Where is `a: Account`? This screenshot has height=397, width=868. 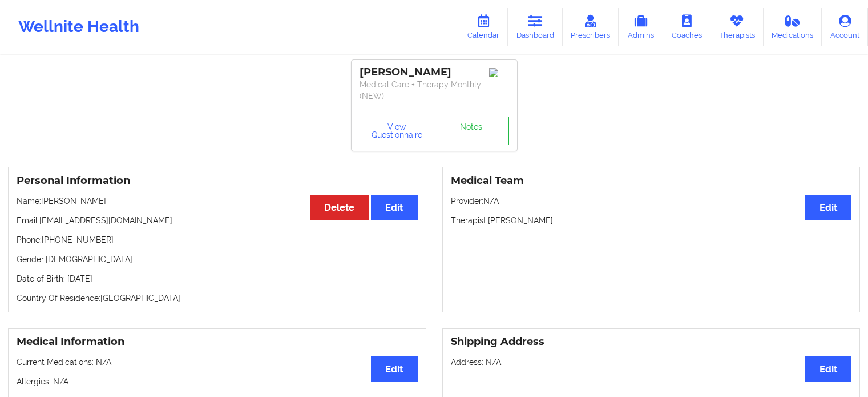
a: Account is located at coordinates (845, 27).